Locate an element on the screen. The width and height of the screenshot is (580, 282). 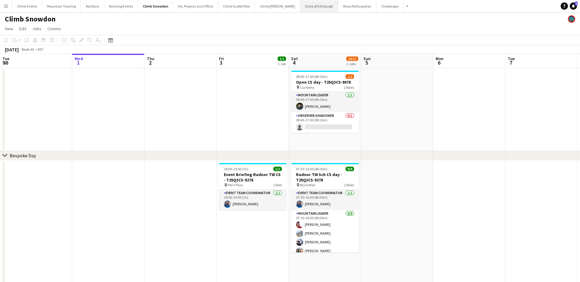
button: Climb Snowdon is located at coordinates (156, 6).